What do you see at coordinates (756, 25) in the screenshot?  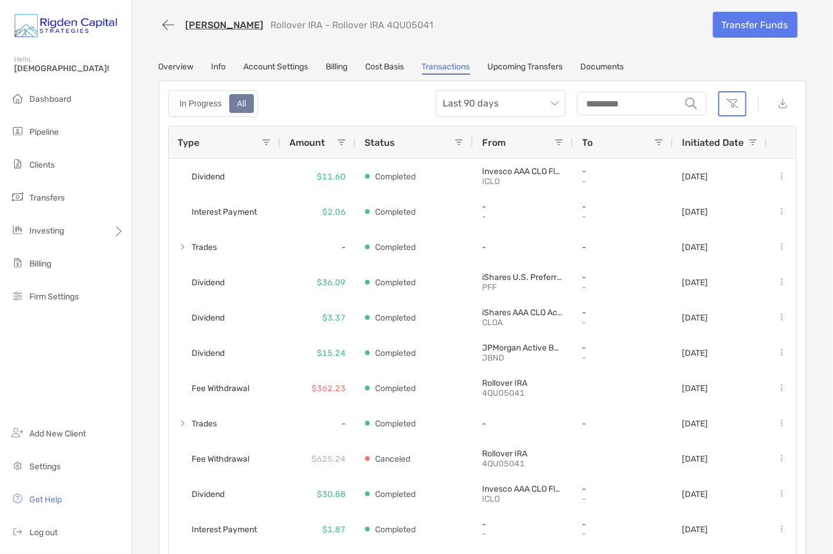 I see `a: Transfer Funds` at bounding box center [756, 25].